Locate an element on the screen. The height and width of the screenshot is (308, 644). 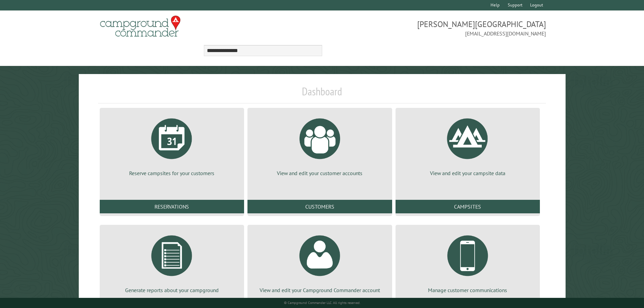
small: © Campground Commander LLC. All rights reserved. is located at coordinates (322, 303).